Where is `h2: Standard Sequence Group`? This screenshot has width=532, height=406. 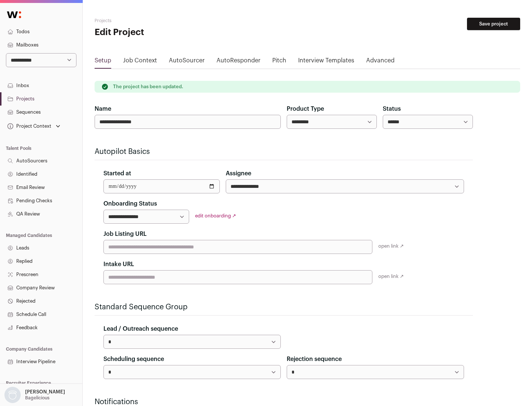 h2: Standard Sequence Group is located at coordinates (283, 308).